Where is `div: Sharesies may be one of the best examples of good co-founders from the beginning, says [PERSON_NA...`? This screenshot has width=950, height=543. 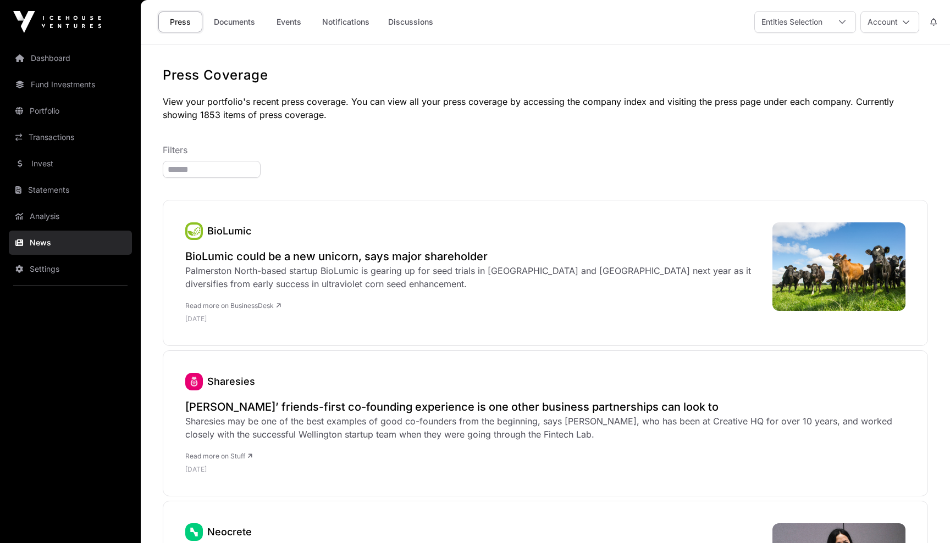 div: Sharesies may be one of the best examples of good co-founders from the beginning, says [PERSON_NA... is located at coordinates (545, 428).